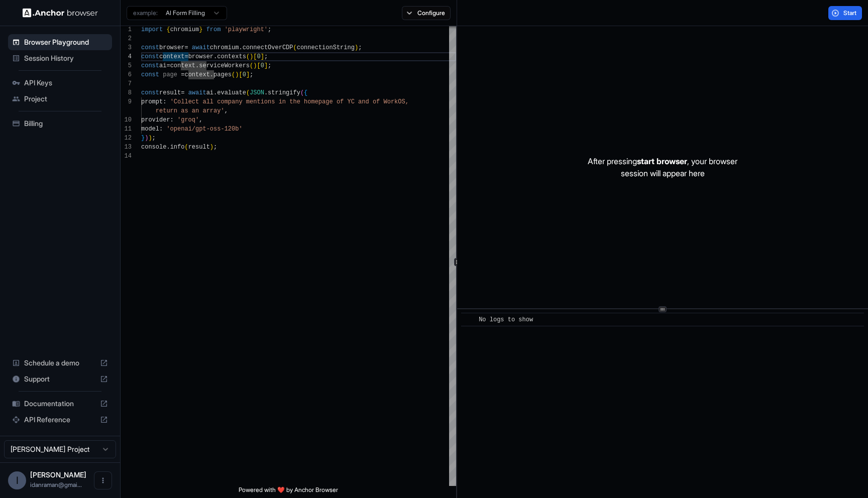 The width and height of the screenshot is (868, 498). What do you see at coordinates (231, 93) in the screenshot?
I see `span: evaluate` at bounding box center [231, 93].